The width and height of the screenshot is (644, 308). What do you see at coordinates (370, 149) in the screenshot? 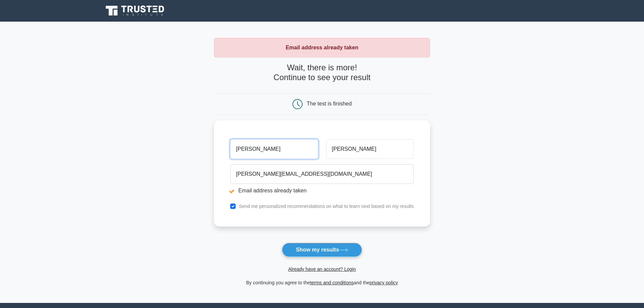
I see `input: Last name` at bounding box center [370, 149].